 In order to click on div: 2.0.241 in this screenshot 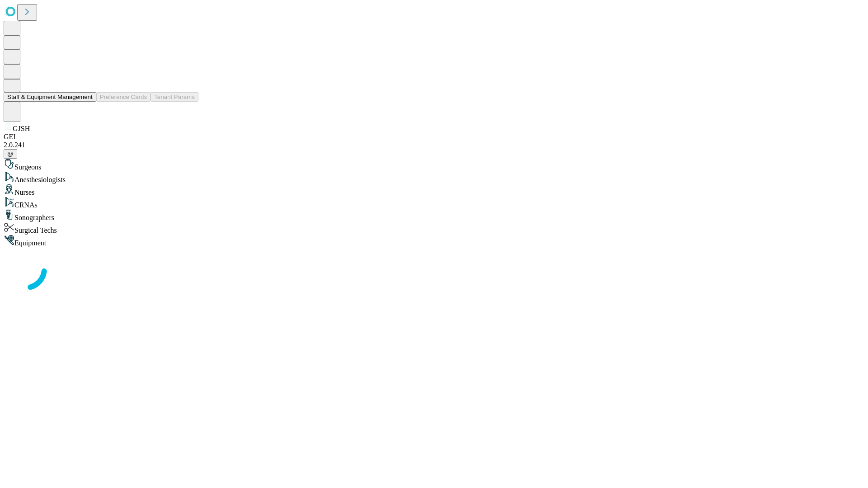, I will do `click(434, 145)`.